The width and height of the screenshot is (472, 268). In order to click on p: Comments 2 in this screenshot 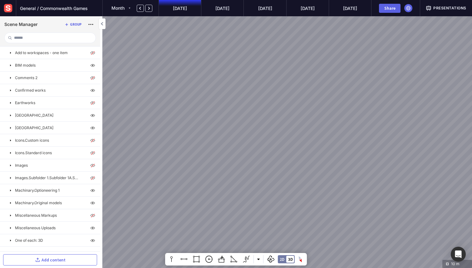, I will do `click(26, 78)`.